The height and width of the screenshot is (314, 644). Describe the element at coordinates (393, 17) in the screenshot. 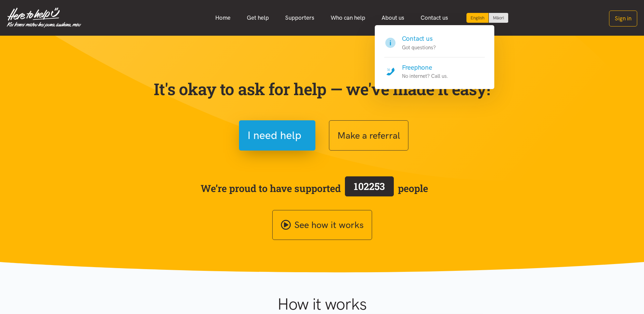

I see `a: About us` at that location.